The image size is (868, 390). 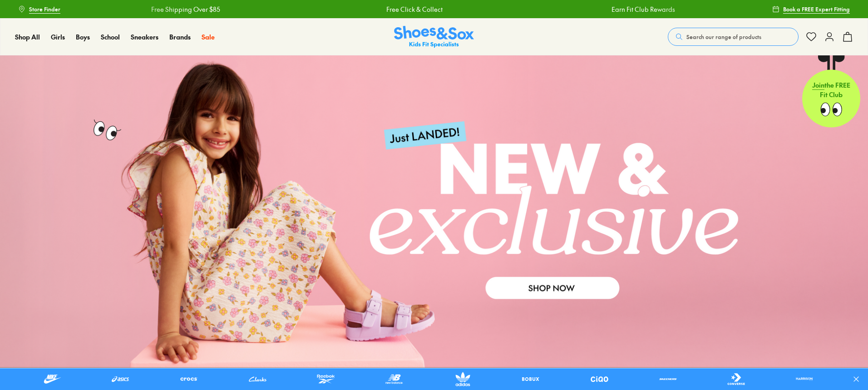 What do you see at coordinates (733, 37) in the screenshot?
I see `button: Search our range of products` at bounding box center [733, 37].